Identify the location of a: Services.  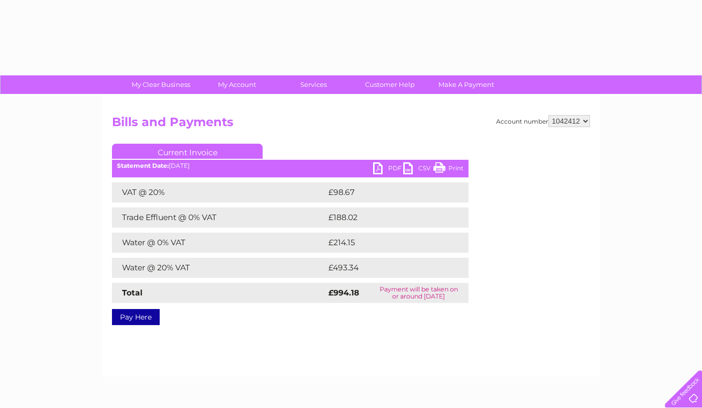
(313, 84).